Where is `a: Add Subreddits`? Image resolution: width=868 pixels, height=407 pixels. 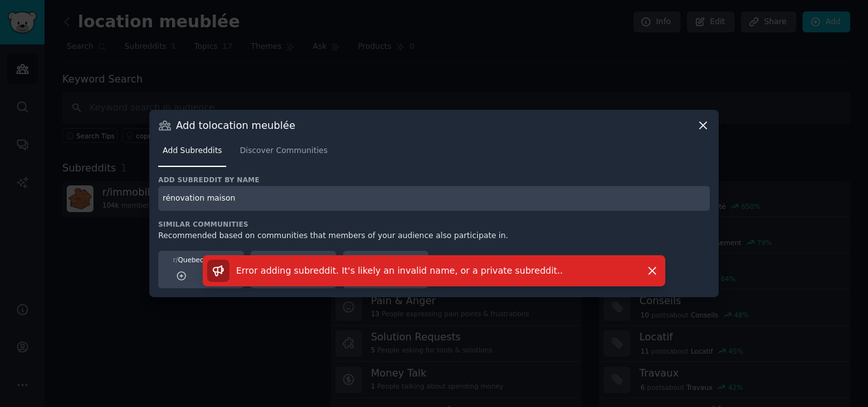 a: Add Subreddits is located at coordinates (192, 154).